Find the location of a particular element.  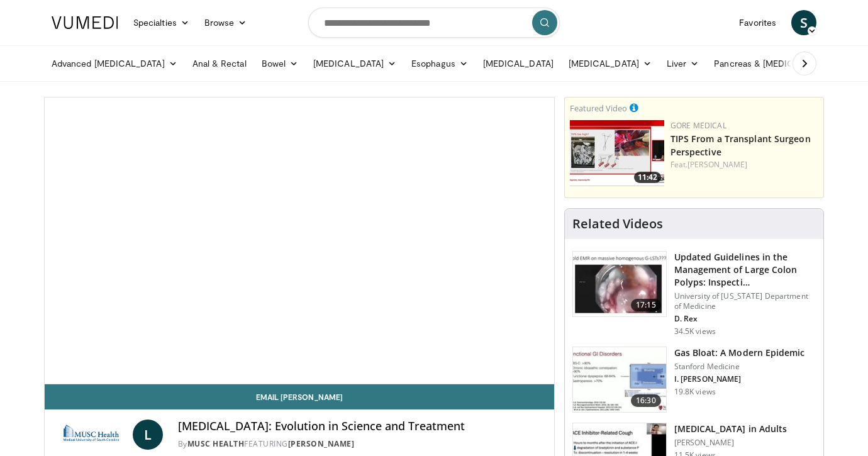

span: L is located at coordinates (147, 434).